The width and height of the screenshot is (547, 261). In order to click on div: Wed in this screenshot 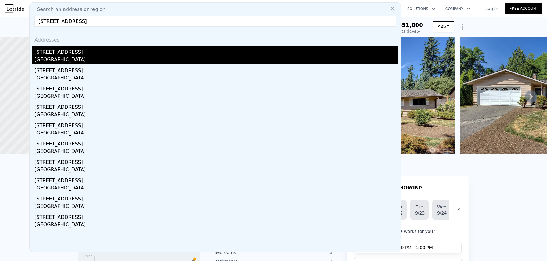, I will do `click(442, 207)`.